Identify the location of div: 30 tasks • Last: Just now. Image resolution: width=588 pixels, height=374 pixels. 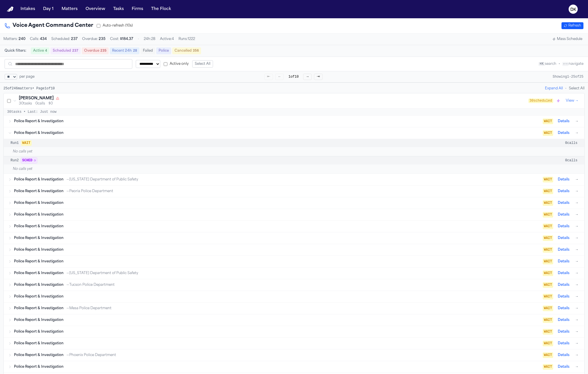
(294, 112).